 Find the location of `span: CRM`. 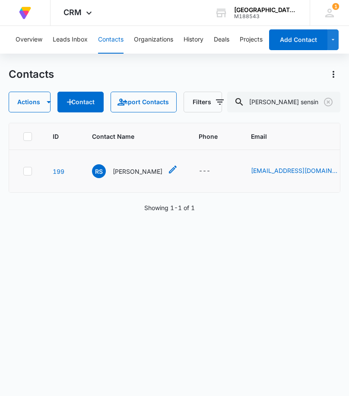

span: CRM is located at coordinates (73, 12).